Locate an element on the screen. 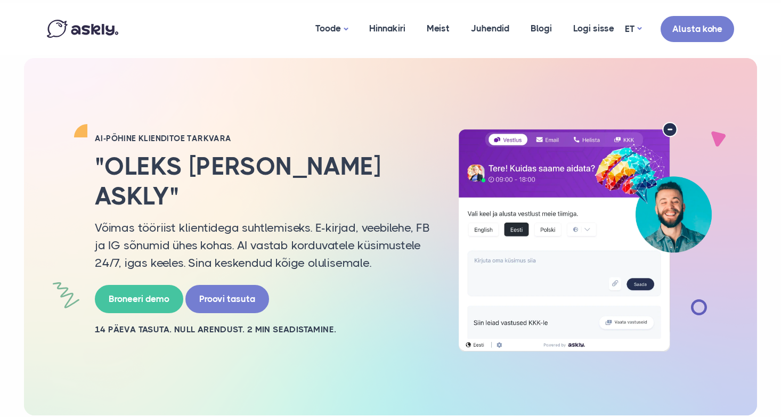  img: AI multilingual chat is located at coordinates (585, 237).